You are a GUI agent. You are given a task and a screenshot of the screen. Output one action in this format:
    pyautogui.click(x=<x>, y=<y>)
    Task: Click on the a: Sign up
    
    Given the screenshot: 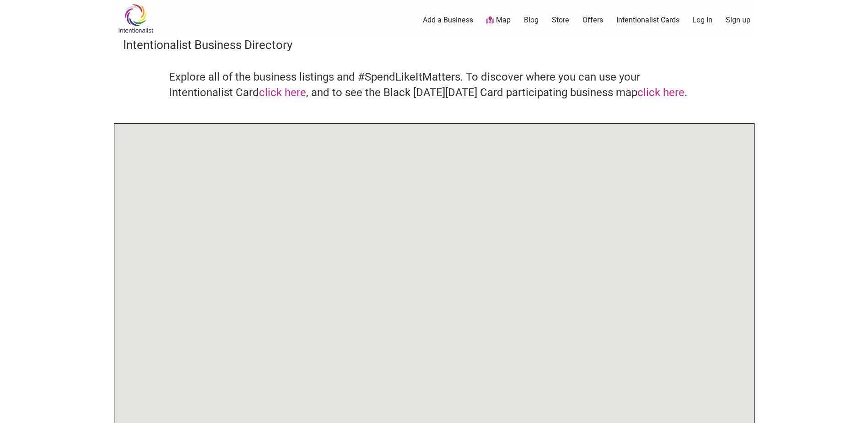 What is the action you would take?
    pyautogui.click(x=738, y=20)
    